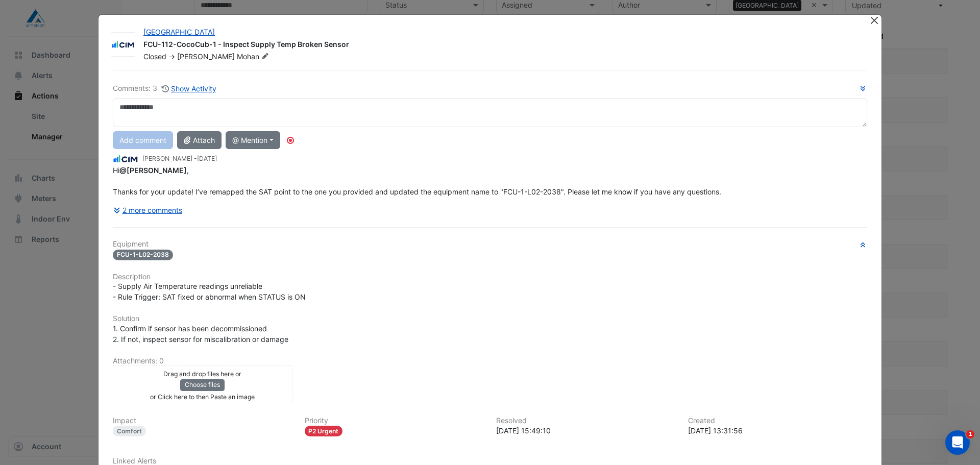 Image resolution: width=980 pixels, height=465 pixels. I want to click on span: 1, so click(971, 434).